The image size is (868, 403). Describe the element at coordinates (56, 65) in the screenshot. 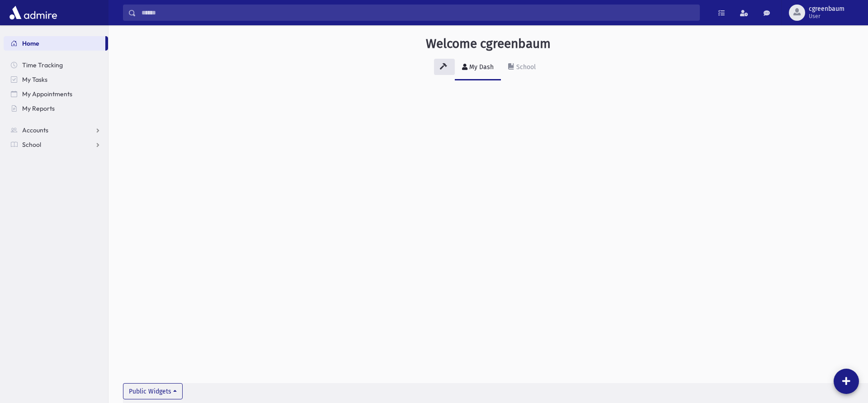

I see `a: Time Tracking` at that location.